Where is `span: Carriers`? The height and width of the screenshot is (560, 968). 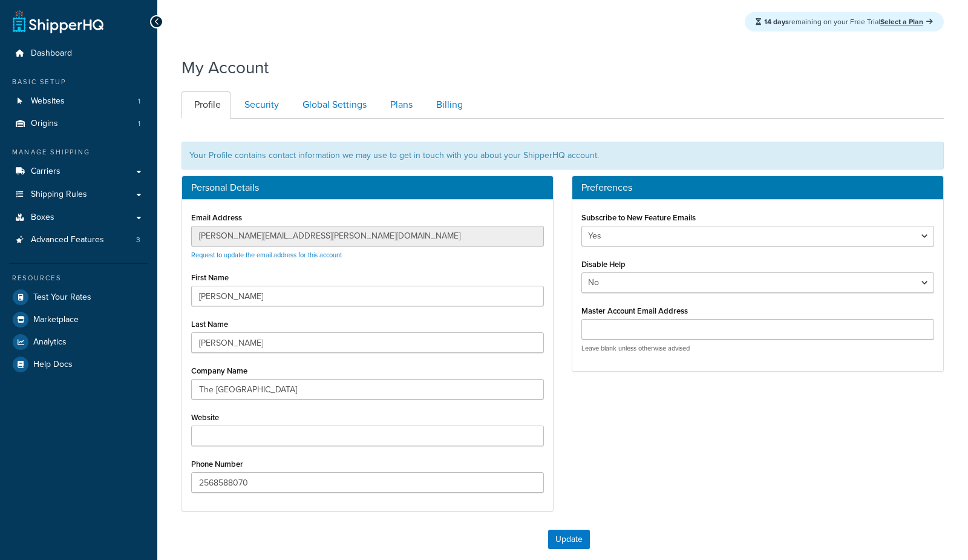
span: Carriers is located at coordinates (45, 172).